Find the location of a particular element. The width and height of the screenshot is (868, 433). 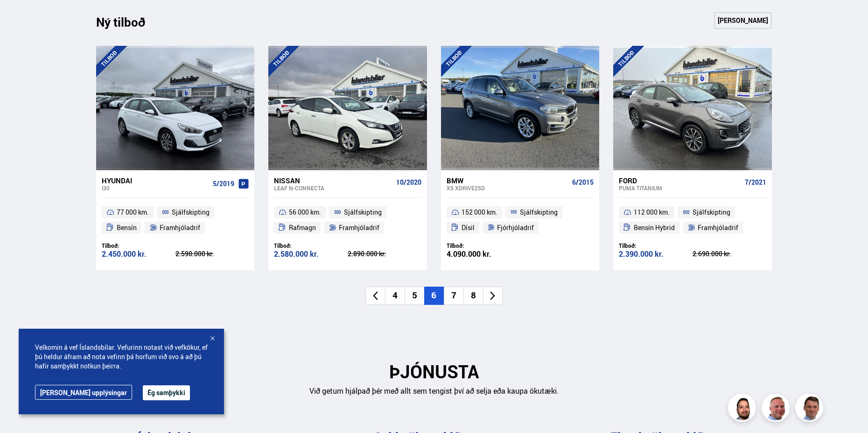

div: 2.390.000 kr. is located at coordinates (656, 254).